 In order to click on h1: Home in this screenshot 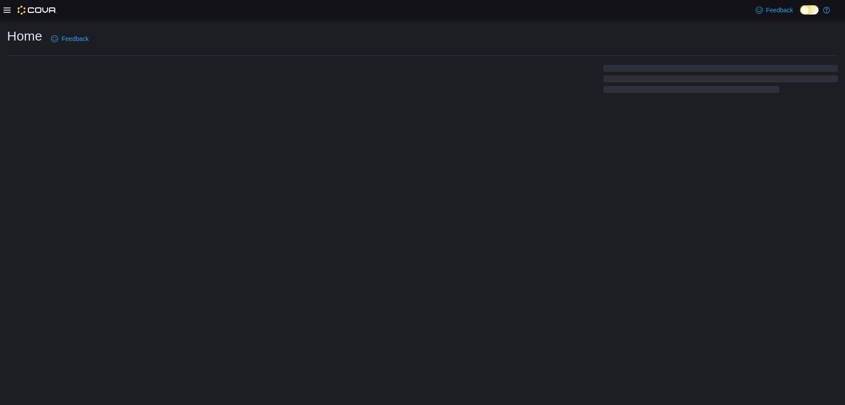, I will do `click(25, 36)`.